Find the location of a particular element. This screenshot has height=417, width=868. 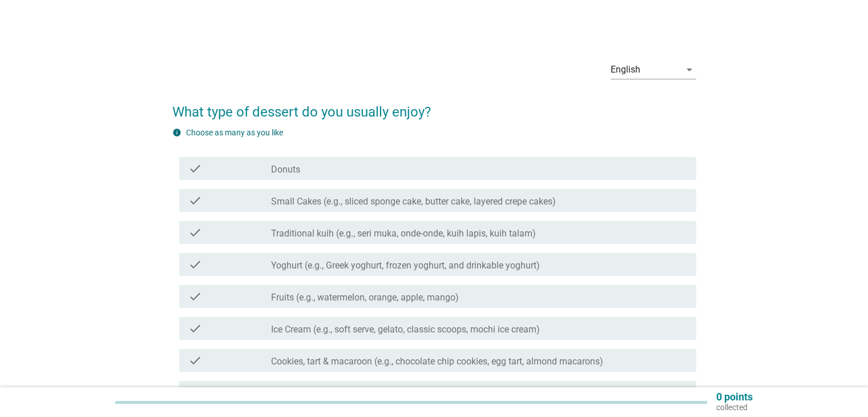

label: Donuts is located at coordinates (285, 170).